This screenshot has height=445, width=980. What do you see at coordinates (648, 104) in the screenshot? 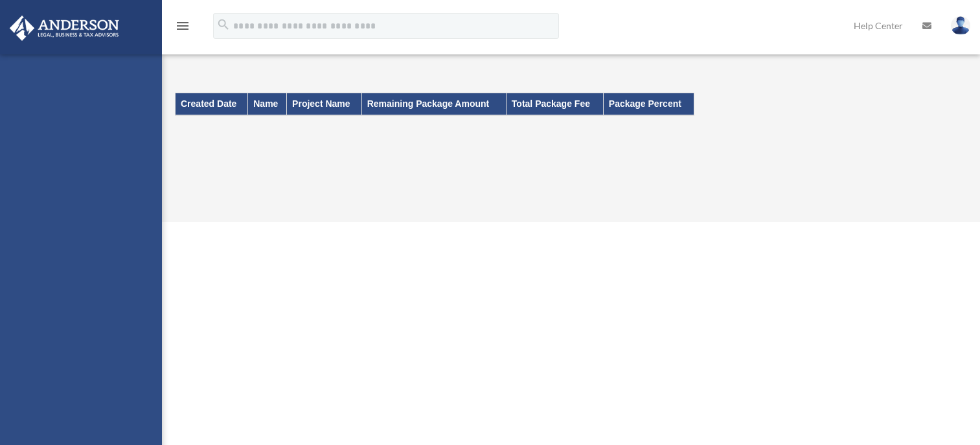
I see `th: Package Percent` at bounding box center [648, 104].